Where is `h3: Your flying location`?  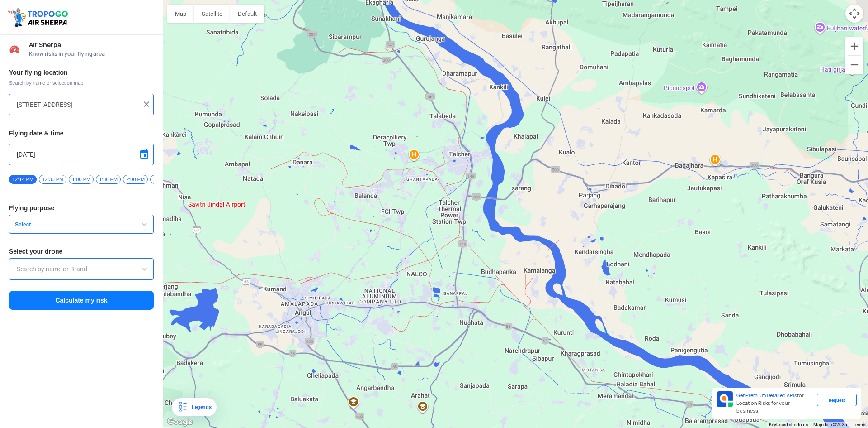
h3: Your flying location is located at coordinates (81, 72).